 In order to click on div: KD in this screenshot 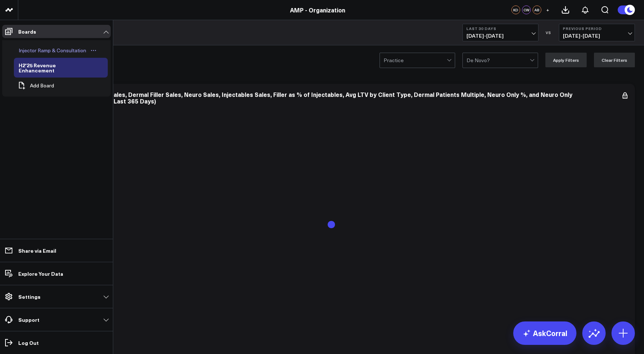, I will do `click(516, 10)`.